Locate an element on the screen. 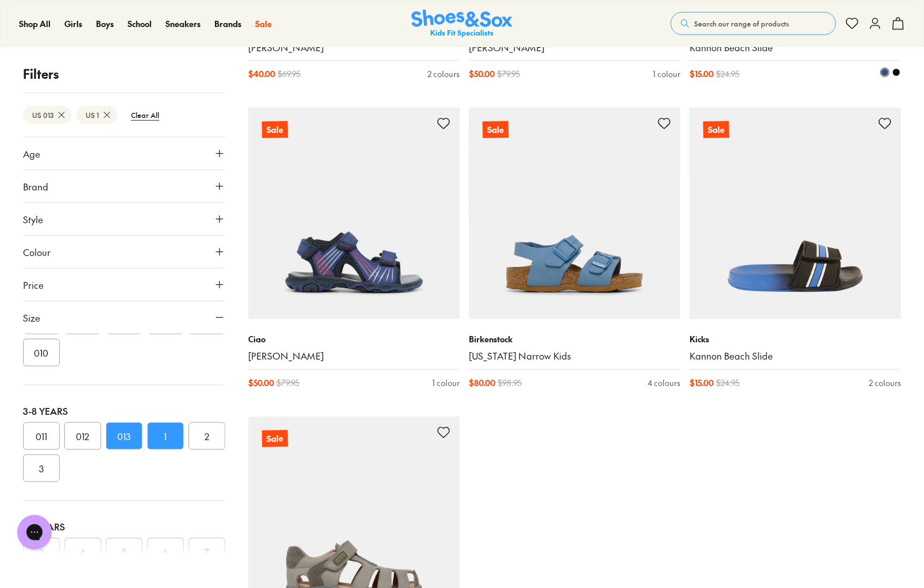  span: Price is located at coordinates (33, 285).